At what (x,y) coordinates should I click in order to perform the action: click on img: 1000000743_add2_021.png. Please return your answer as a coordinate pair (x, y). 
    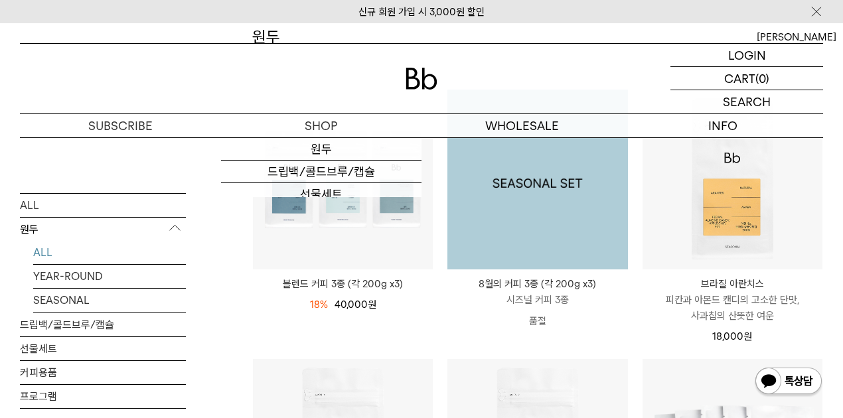
    Looking at the image, I should click on (537, 179).